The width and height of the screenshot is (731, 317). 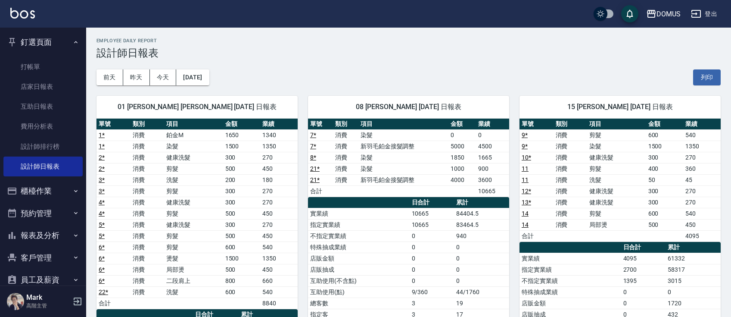 What do you see at coordinates (644, 258) in the screenshot?
I see `td: 4095` at bounding box center [644, 258].